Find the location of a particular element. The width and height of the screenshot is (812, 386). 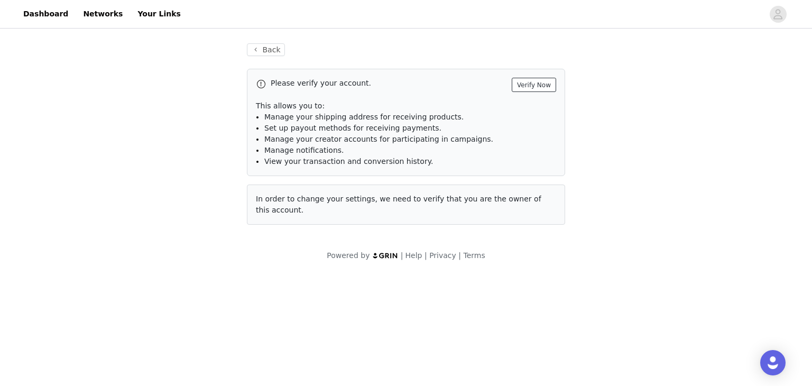

p: Please verify your account. is located at coordinates (389, 83).